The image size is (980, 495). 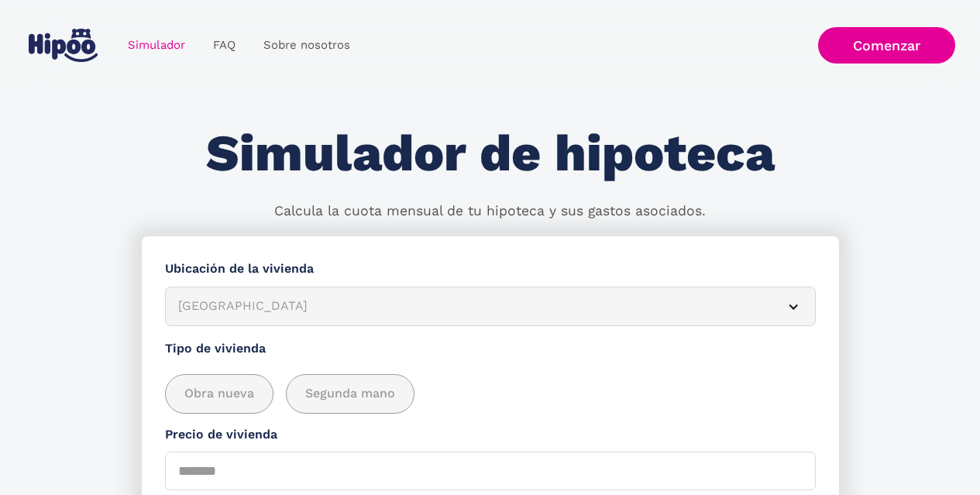 I want to click on label: Tipo de vivienda, so click(x=491, y=348).